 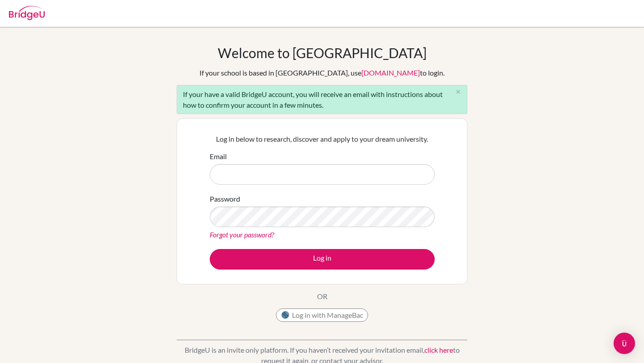 What do you see at coordinates (322, 296) in the screenshot?
I see `p: OR` at bounding box center [322, 296].